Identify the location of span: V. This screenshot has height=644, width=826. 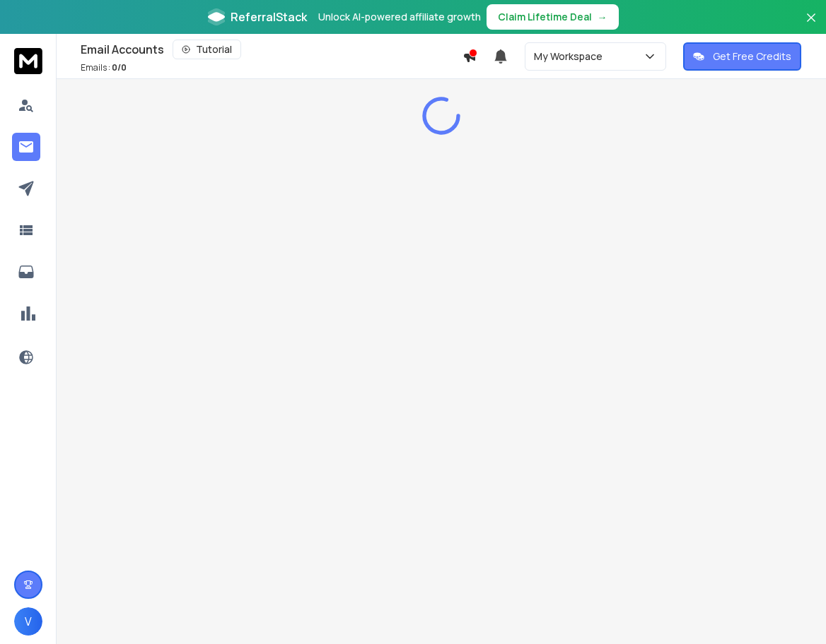
(29, 622).